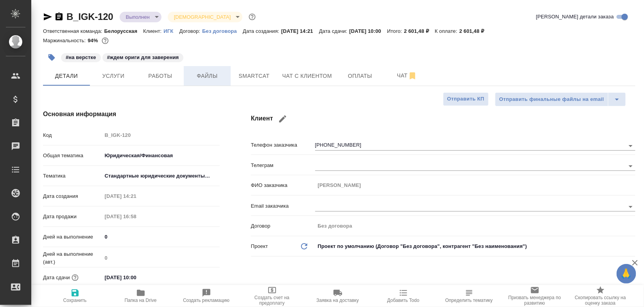 This screenshot has width=644, height=307. I want to click on span: Детали, so click(66, 76).